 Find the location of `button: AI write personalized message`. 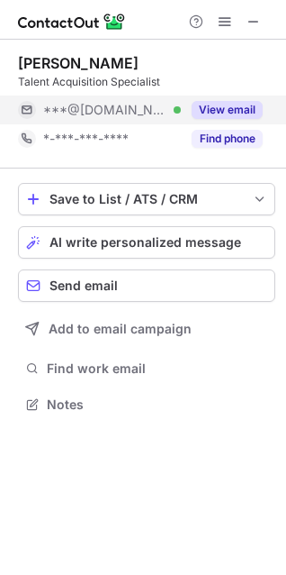

button: AI write personalized message is located at coordinates (147, 242).